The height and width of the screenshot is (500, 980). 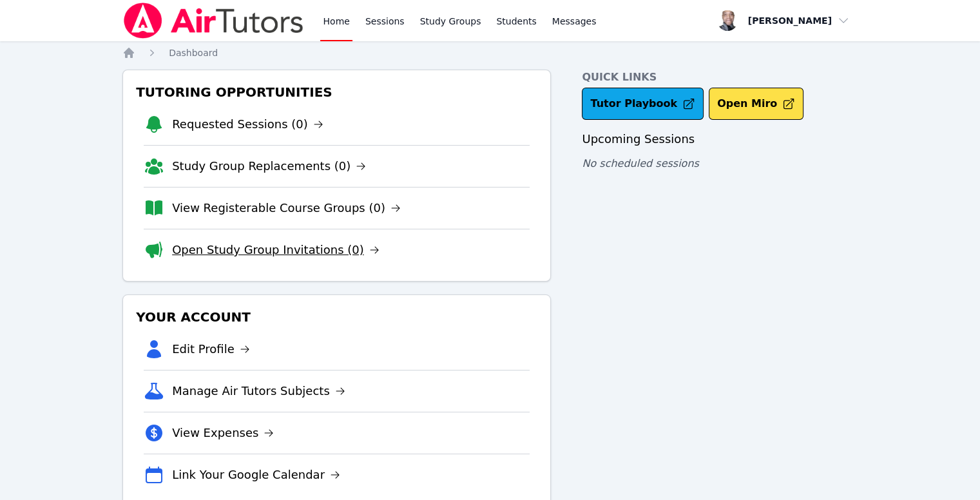 I want to click on a: Edit Profile, so click(x=211, y=349).